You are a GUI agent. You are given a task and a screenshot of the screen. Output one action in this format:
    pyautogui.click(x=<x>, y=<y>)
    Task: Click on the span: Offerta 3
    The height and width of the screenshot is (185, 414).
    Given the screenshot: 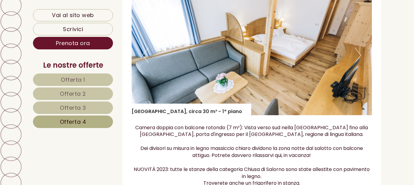 What is the action you would take?
    pyautogui.click(x=73, y=108)
    